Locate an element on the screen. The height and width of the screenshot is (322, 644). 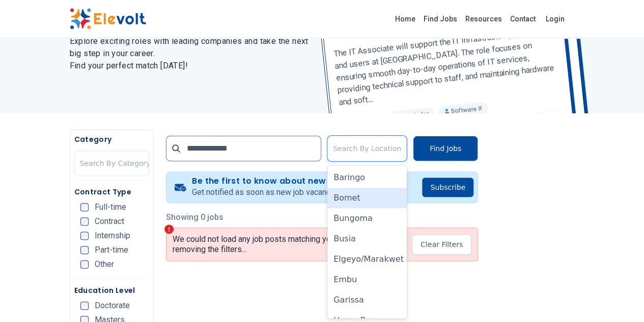
h5: Category is located at coordinates (111, 139).